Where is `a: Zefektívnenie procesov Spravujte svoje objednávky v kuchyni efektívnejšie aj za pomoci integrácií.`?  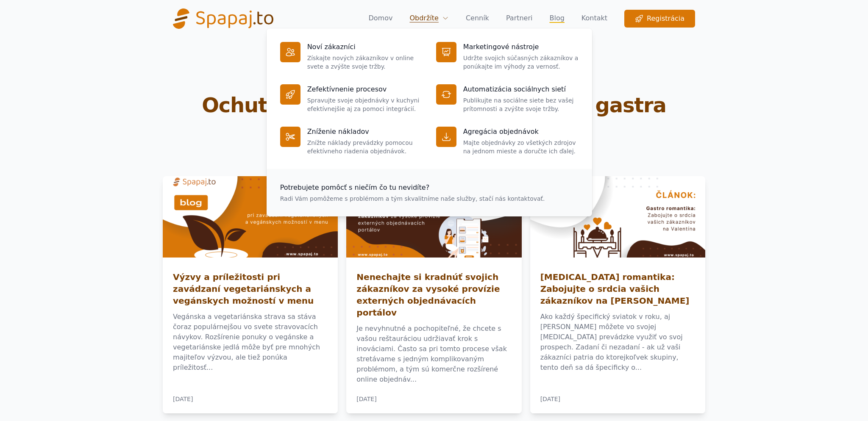 a: Zefektívnenie procesov Spravujte svoje objednávky v kuchyni efektívnejšie aj za pomoci integrácií. is located at coordinates (352, 99).